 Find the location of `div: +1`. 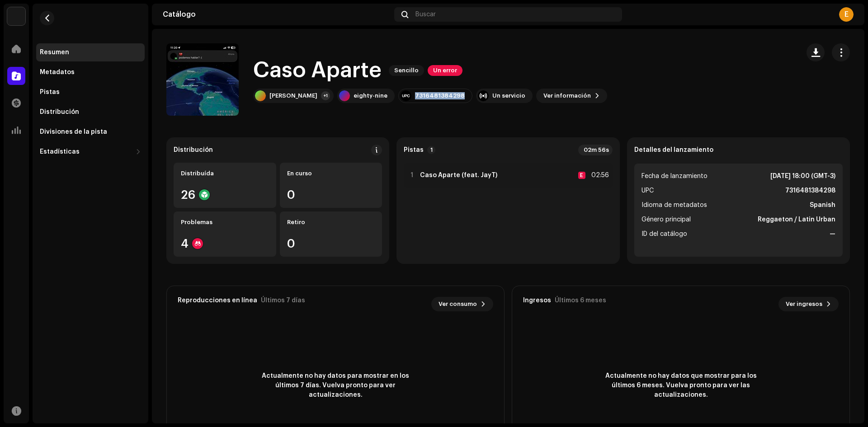

div: +1 is located at coordinates (326, 96).